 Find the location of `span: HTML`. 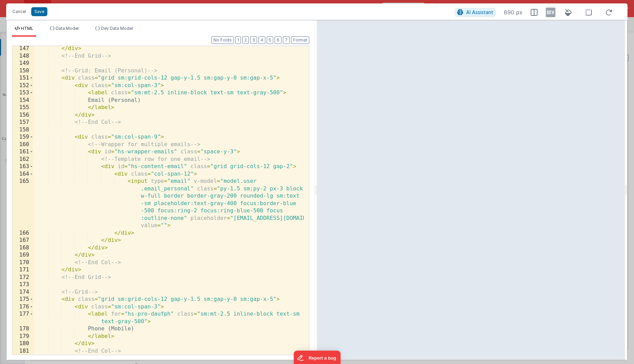

span: HTML is located at coordinates (27, 28).